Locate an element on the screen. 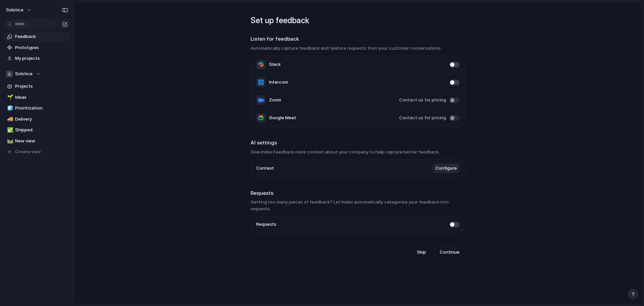 This screenshot has height=306, width=644. a: Projects is located at coordinates (37, 86).